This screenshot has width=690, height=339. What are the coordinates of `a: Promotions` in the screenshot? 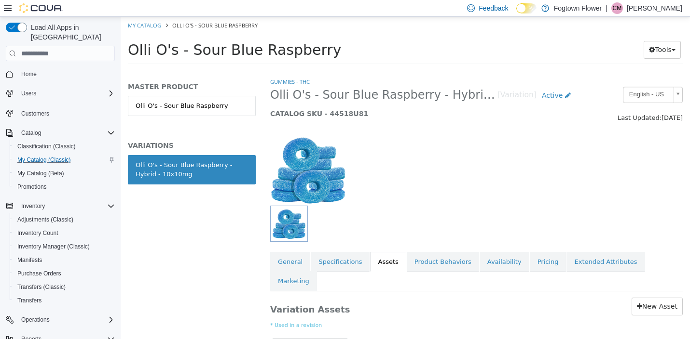 It's located at (32, 187).